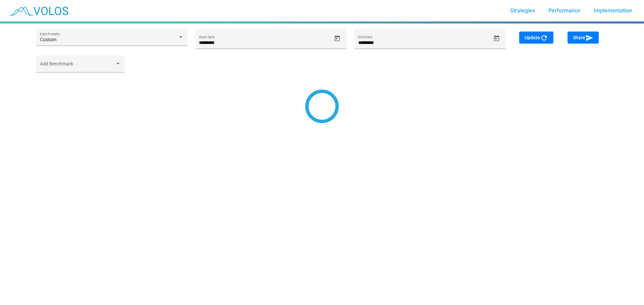 The width and height of the screenshot is (644, 305). Describe the element at coordinates (613, 11) in the screenshot. I see `span: Implementation` at that location.